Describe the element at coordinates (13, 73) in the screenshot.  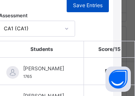
I see `img: default.svg` at that location.